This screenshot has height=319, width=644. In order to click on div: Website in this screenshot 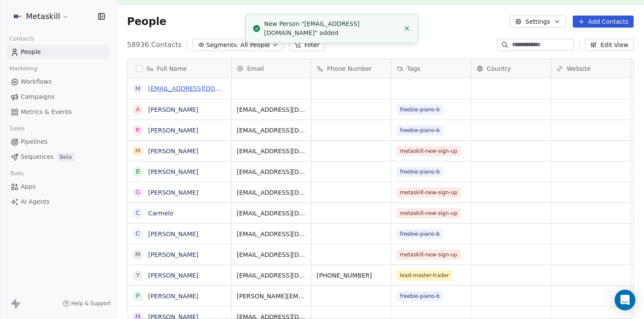, I will do `click(591, 68)`.